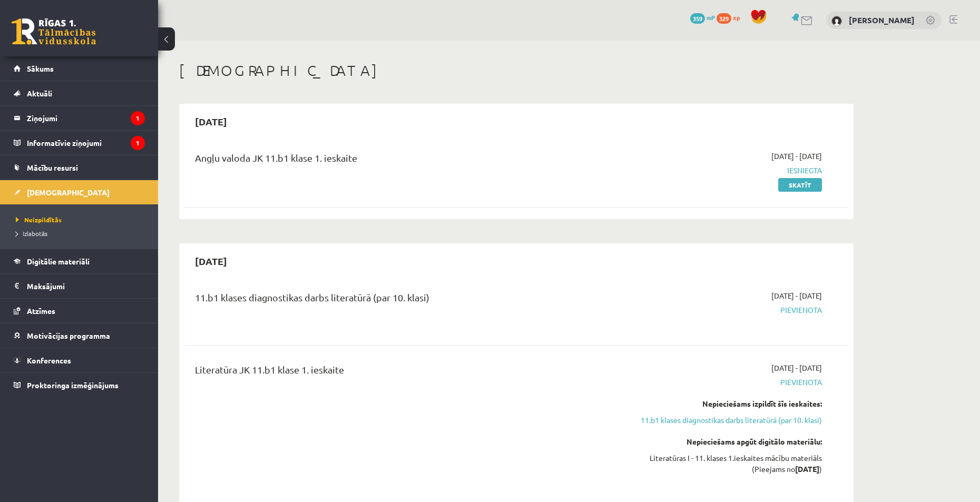 The height and width of the screenshot is (502, 980). I want to click on span: Sākums, so click(40, 69).